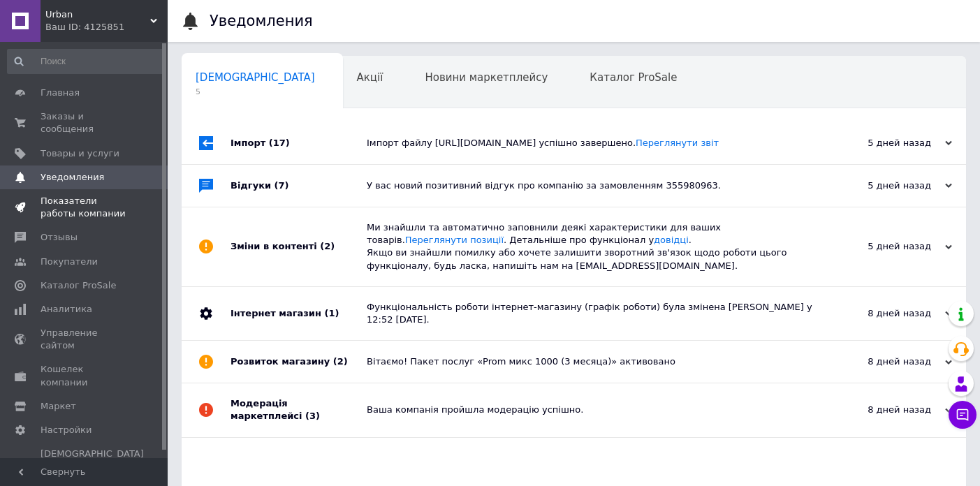 Image resolution: width=980 pixels, height=486 pixels. What do you see at coordinates (58, 406) in the screenshot?
I see `span: Маркет` at bounding box center [58, 406].